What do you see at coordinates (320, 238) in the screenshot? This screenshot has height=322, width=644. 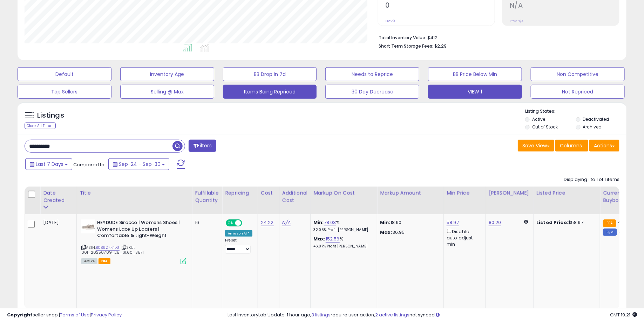 I see `b: Max:` at bounding box center [320, 238].